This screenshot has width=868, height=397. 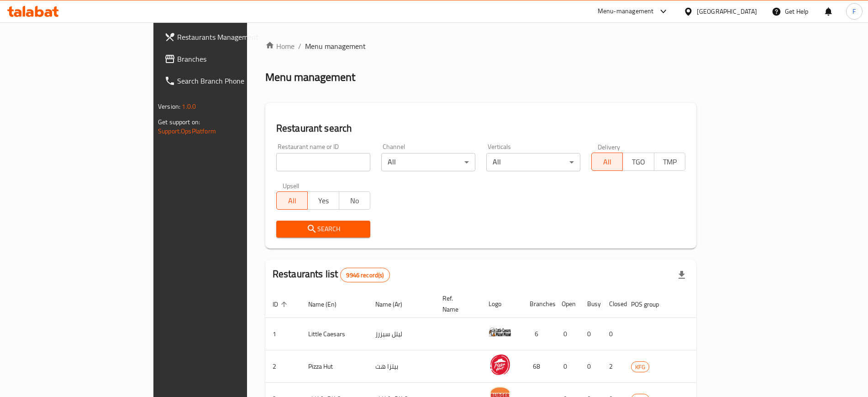 What do you see at coordinates (334, 334) in the screenshot?
I see `td: Little Caesars` at bounding box center [334, 334].